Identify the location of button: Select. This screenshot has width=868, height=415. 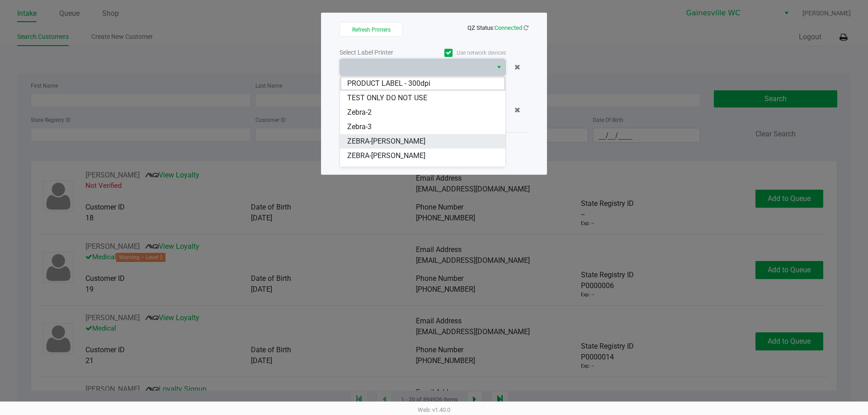
(499, 67).